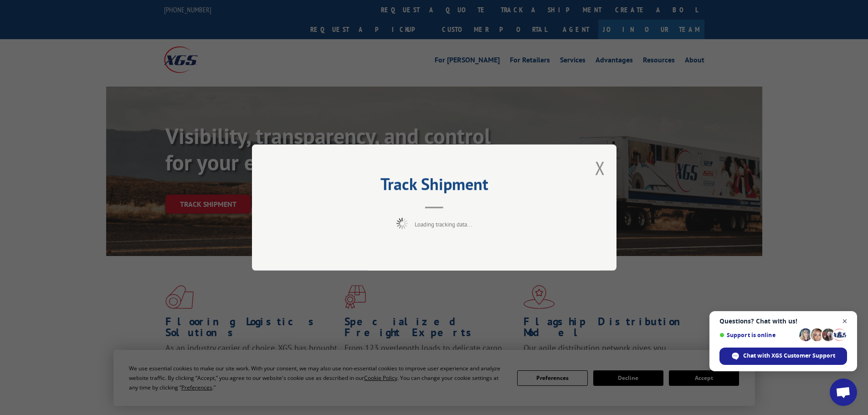 Image resolution: width=868 pixels, height=415 pixels. Describe the element at coordinates (789, 356) in the screenshot. I see `span: Chat with XGS Customer Support` at that location.